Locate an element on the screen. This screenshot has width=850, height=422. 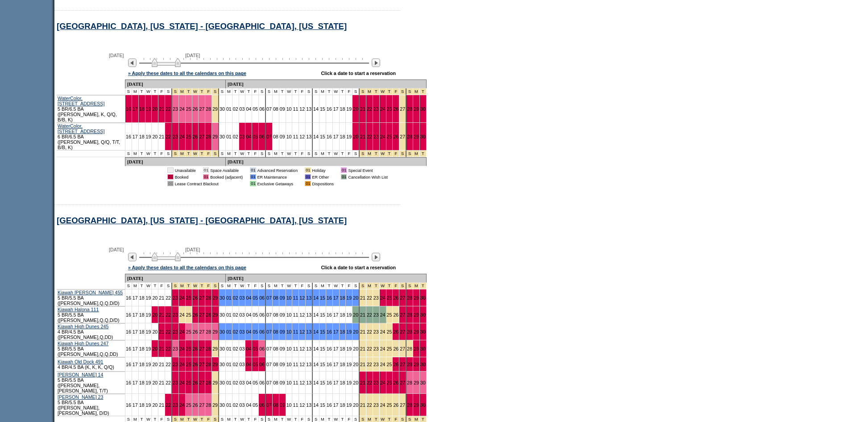
a: 04 is located at coordinates (249, 332).